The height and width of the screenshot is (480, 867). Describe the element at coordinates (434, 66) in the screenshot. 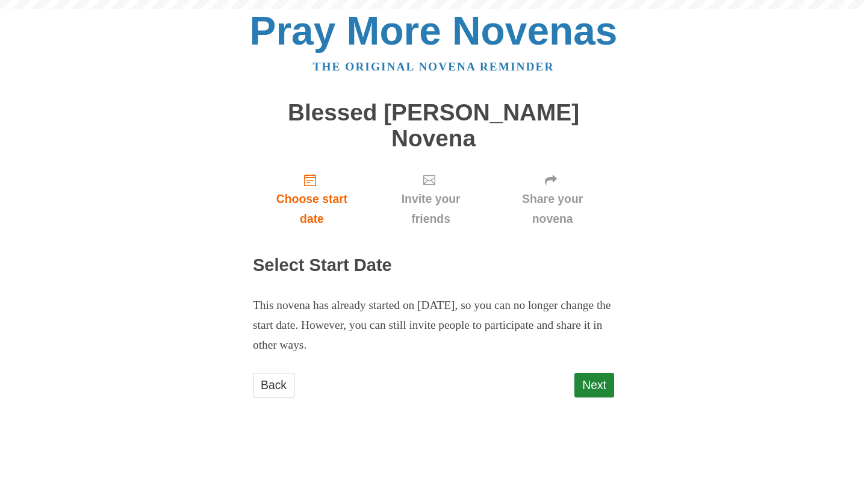

I see `a: The original novena reminder` at that location.